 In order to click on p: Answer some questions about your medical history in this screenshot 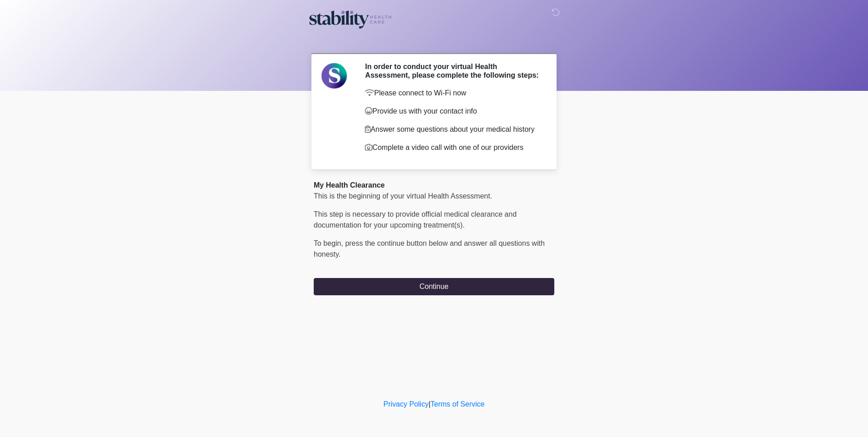, I will do `click(453, 129)`.